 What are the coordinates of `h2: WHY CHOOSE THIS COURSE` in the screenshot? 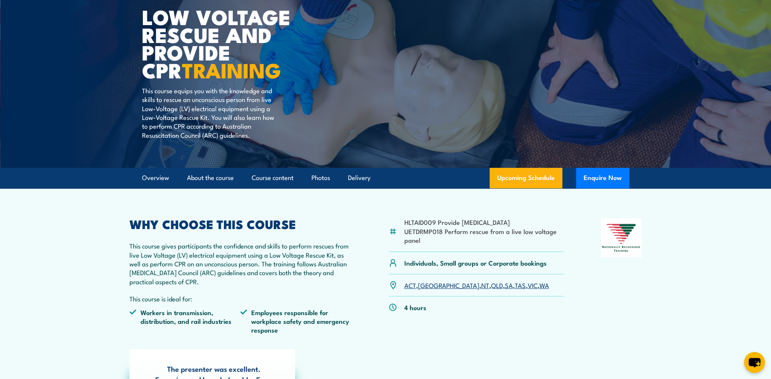 It's located at (241, 224).